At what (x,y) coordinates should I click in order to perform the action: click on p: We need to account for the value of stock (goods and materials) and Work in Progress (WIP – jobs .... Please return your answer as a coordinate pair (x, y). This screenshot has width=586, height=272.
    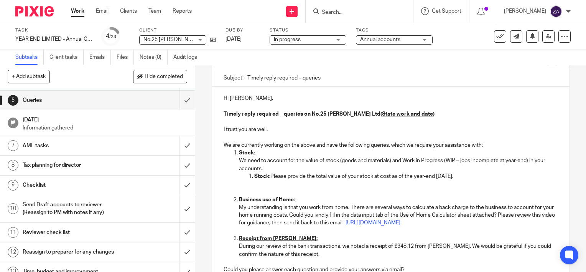
    Looking at the image, I should click on (399, 164).